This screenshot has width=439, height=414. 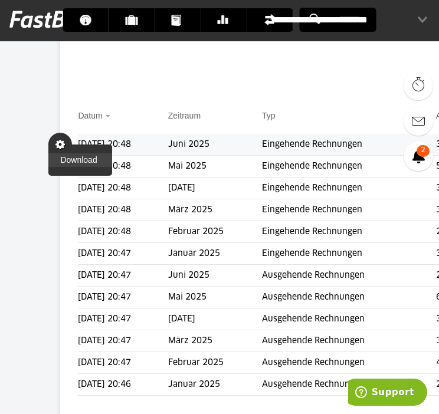 What do you see at coordinates (273, 20) in the screenshot?
I see `span: Finanzen` at bounding box center [273, 20].